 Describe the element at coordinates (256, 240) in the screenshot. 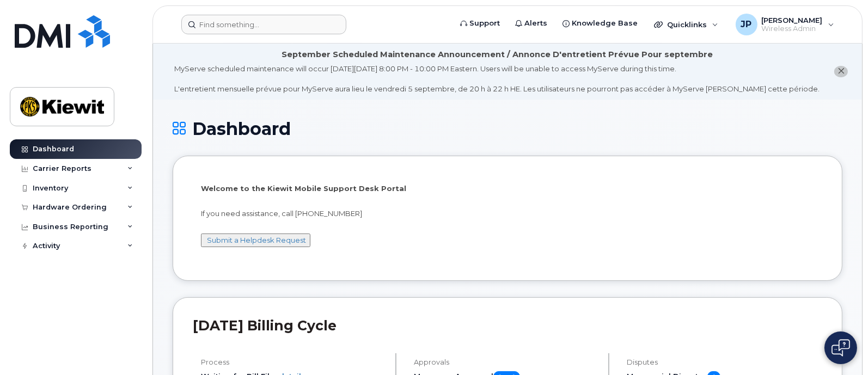

I see `a: Submit a Helpdesk Request` at that location.